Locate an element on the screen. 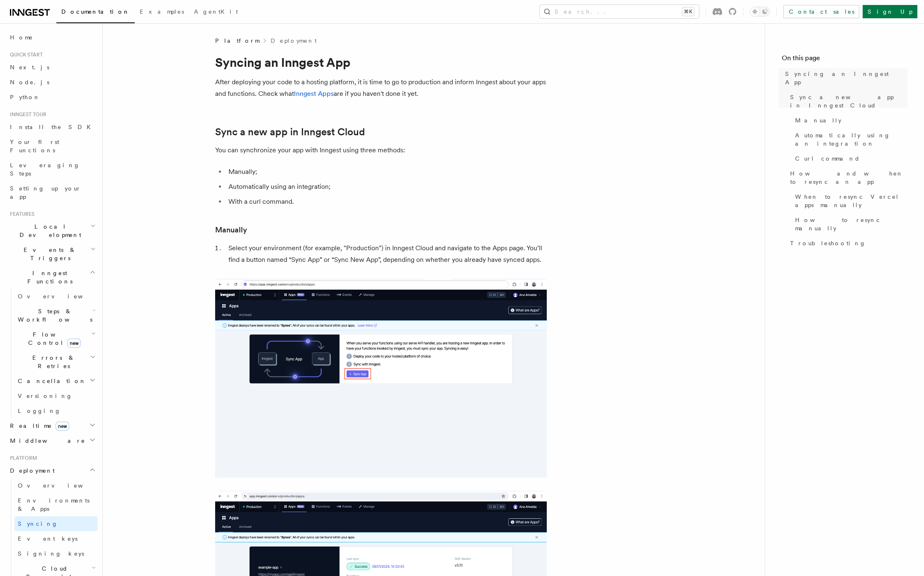 The width and height of the screenshot is (924, 576). span: Event keys is located at coordinates (48, 539).